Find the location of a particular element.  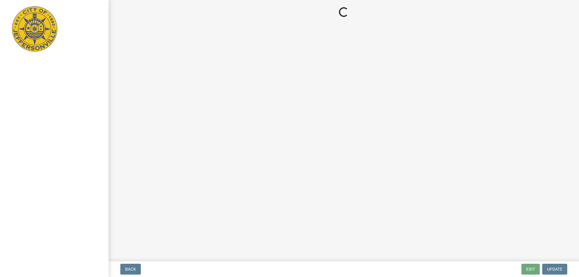

button: Update is located at coordinates (555, 269).